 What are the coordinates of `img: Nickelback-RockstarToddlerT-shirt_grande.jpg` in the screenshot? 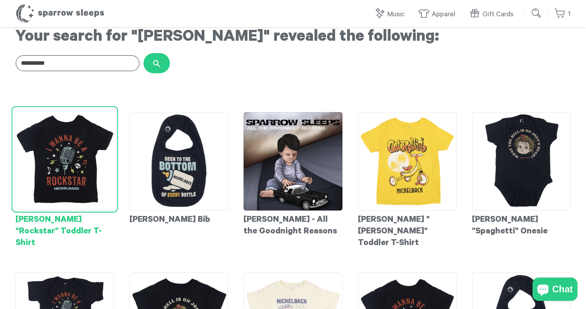 It's located at (65, 159).